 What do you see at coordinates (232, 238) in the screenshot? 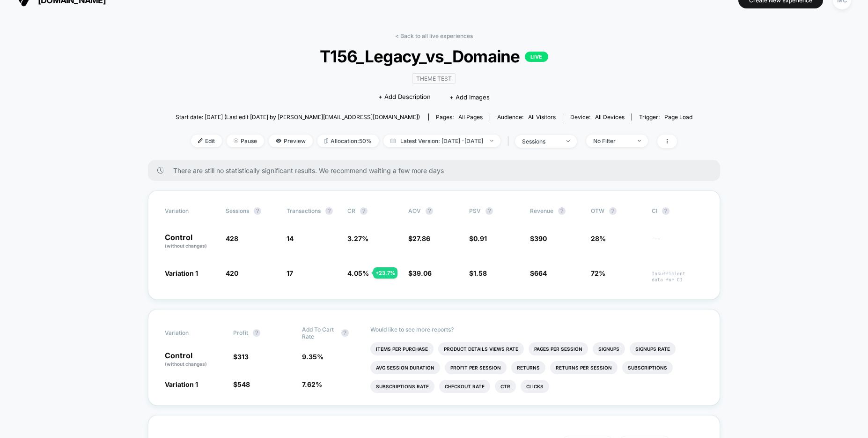
I see `span: 428` at bounding box center [232, 238].